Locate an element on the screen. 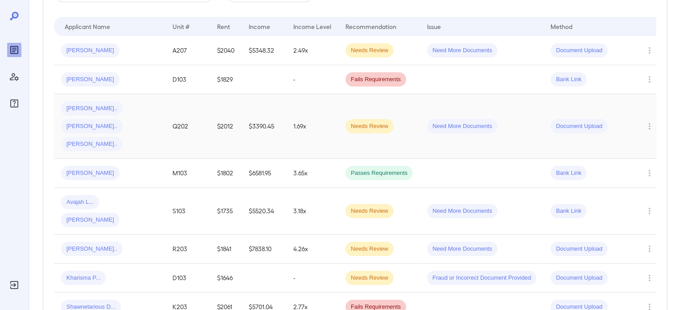 The height and width of the screenshot is (310, 678). div: Manage Users is located at coordinates (14, 77).